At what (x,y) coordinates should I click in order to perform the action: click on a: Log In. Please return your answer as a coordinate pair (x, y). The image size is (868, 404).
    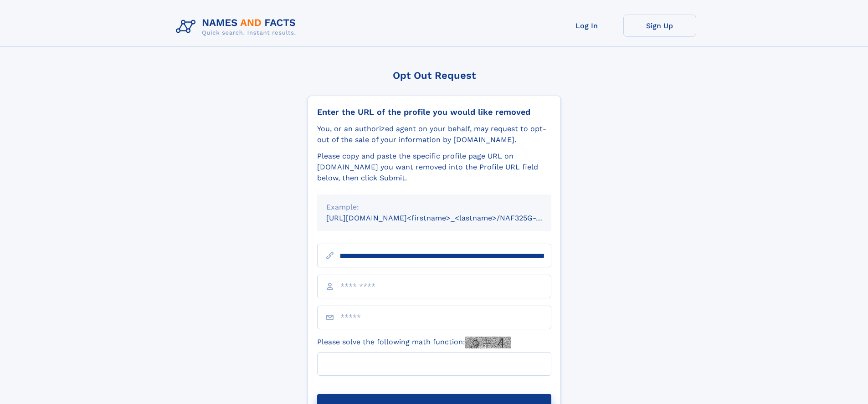
    Looking at the image, I should click on (587, 25).